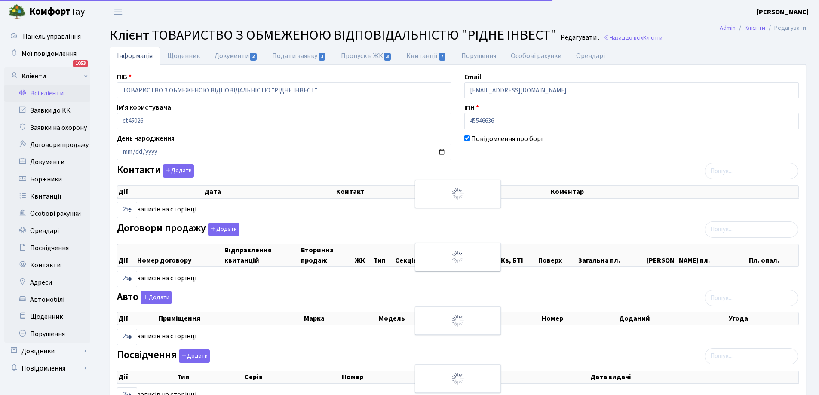  I want to click on label: Посвідчення, so click(163, 356).